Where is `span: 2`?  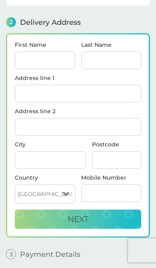
span: 2 is located at coordinates (11, 22).